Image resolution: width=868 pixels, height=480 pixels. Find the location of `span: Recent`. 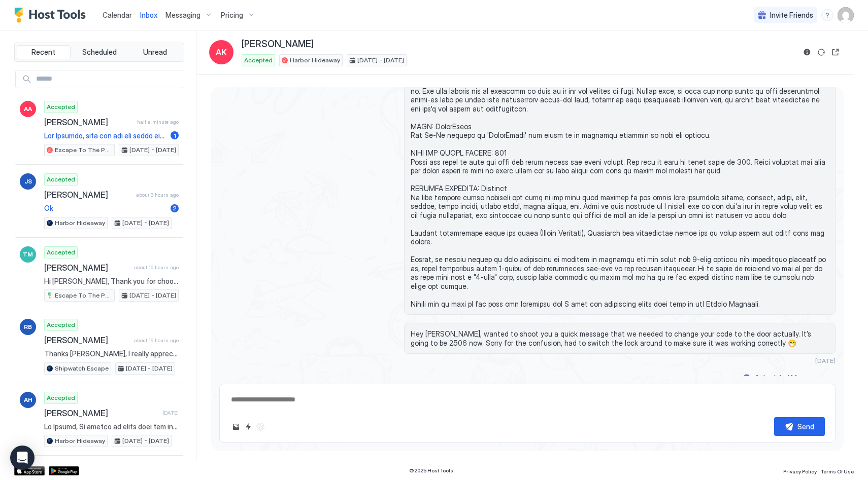

span: Recent is located at coordinates (43, 52).